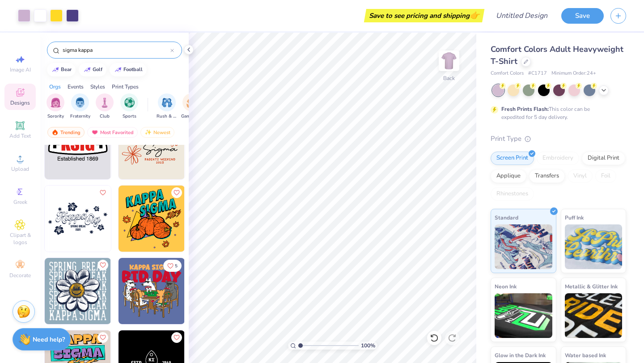  Describe the element at coordinates (55, 103) in the screenshot. I see `img: Sorority Image` at that location.